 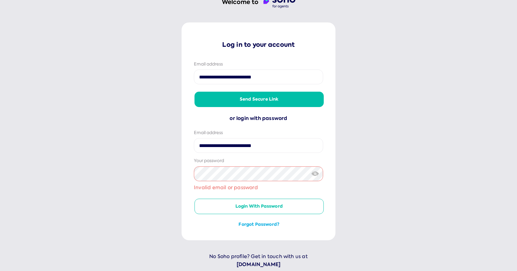 I want to click on button: Send secure link, so click(x=259, y=99).